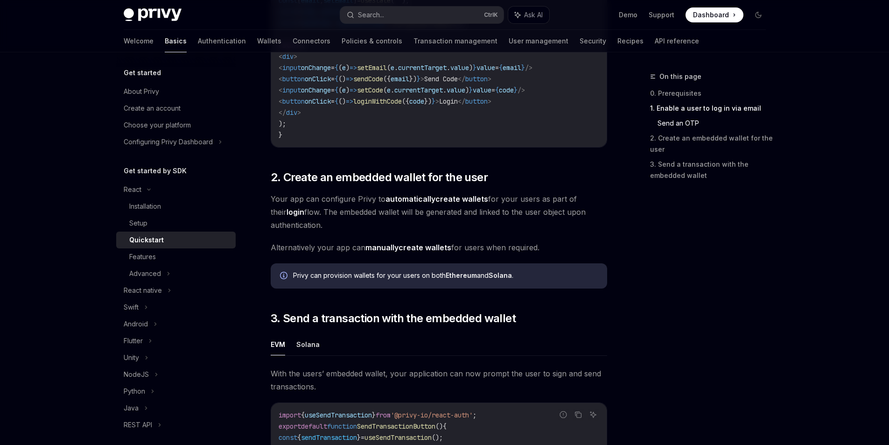  Describe the element at coordinates (138, 425) in the screenshot. I see `div: REST API` at that location.